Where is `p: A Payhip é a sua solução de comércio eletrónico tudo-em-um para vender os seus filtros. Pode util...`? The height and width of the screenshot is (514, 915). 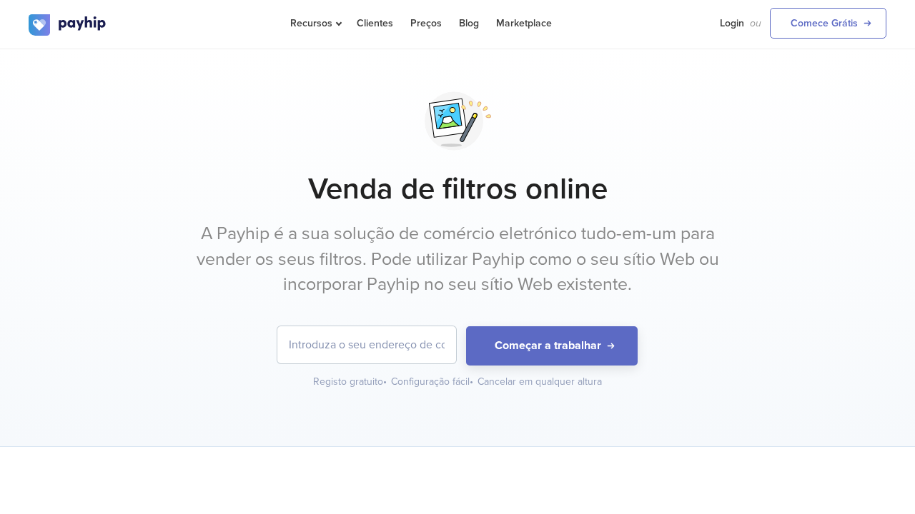 p: A Payhip é a sua solução de comércio eletrónico tudo-em-um para vender os seus filtros. Pode util... is located at coordinates (457, 259).